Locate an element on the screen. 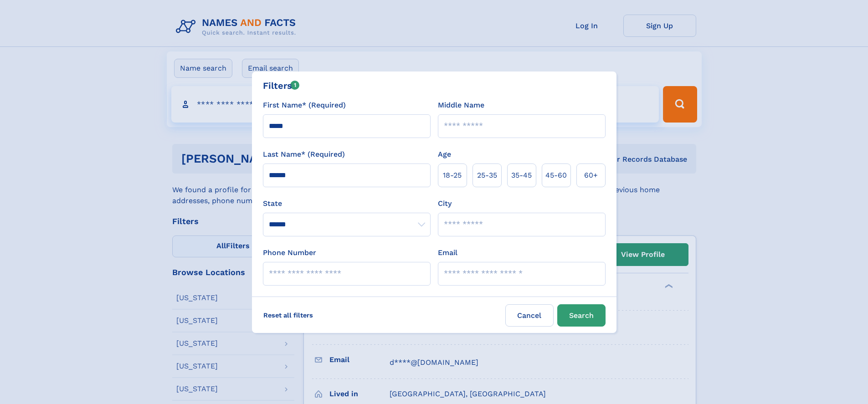 Image resolution: width=868 pixels, height=404 pixels. label: Email is located at coordinates (447, 252).